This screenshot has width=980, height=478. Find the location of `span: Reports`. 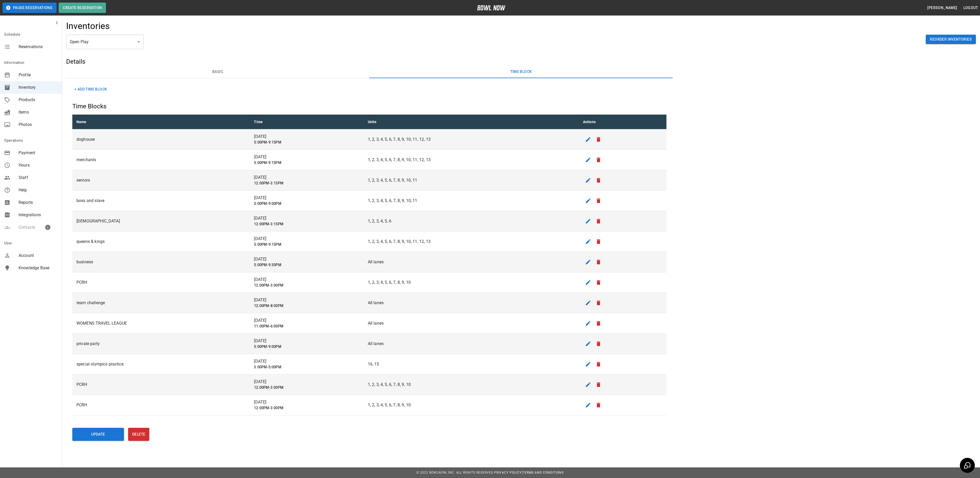

span: Reports is located at coordinates (39, 202).